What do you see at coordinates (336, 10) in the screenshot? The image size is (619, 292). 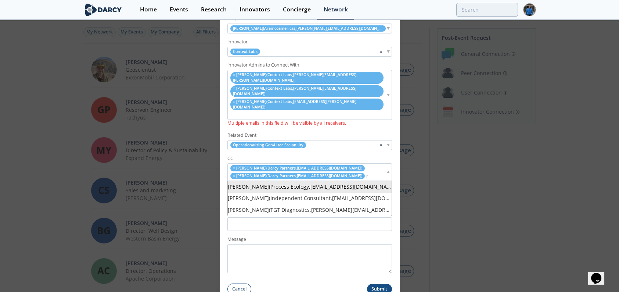 I see `div: Network` at bounding box center [336, 10].